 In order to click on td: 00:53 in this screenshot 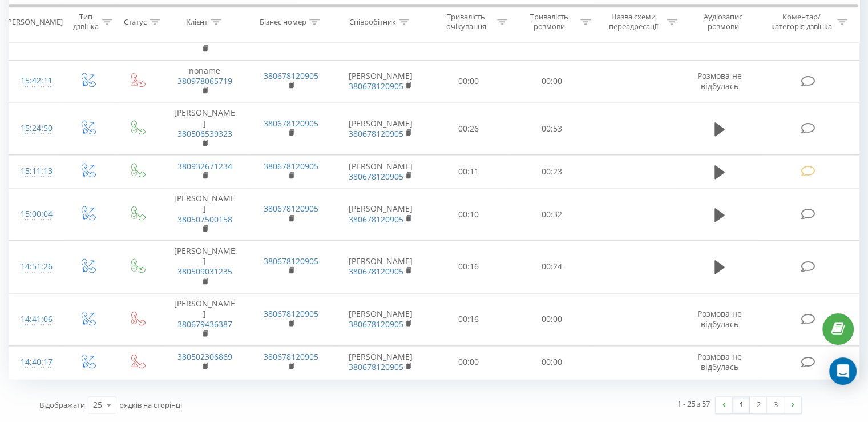, I will do `click(551, 129)`.